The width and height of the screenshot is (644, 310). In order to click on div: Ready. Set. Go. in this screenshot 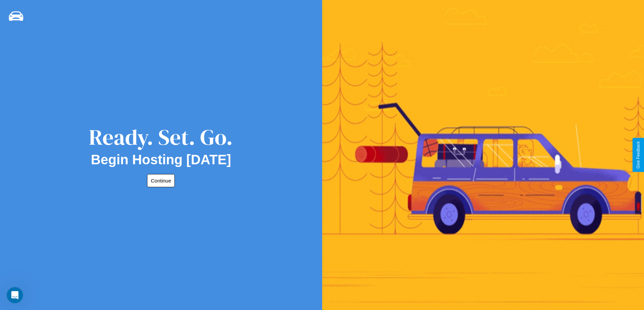, I will do `click(161, 137)`.